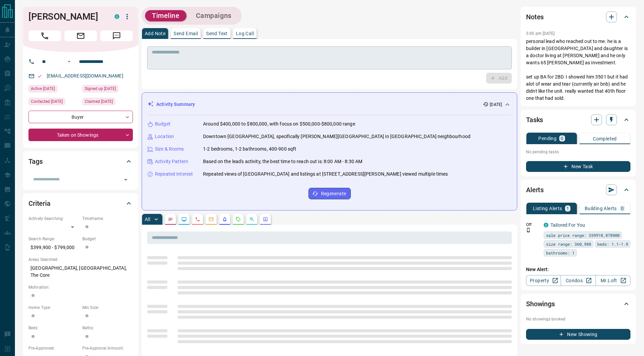  I want to click on p: Actively Searching:, so click(54, 219).